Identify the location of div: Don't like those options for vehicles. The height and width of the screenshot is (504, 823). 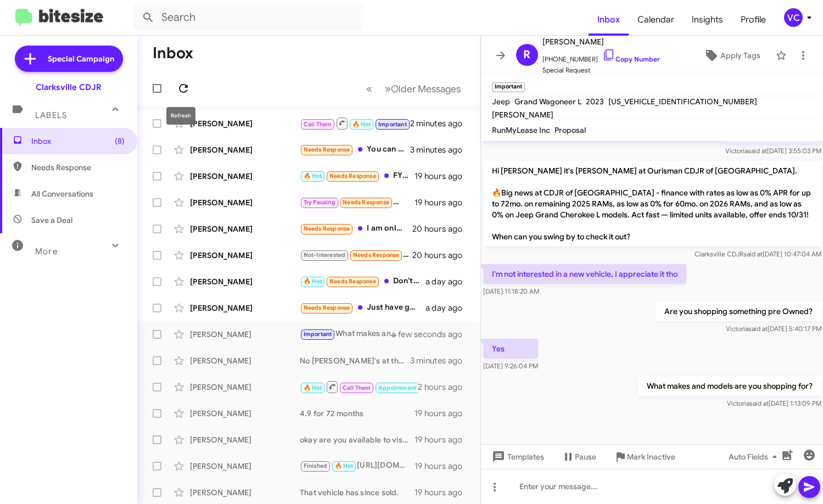
(362, 281).